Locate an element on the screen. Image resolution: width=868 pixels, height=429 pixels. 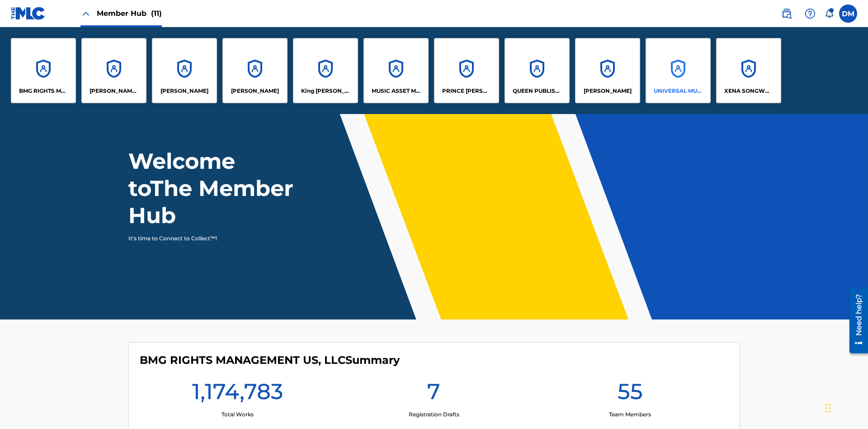
p: BMG RIGHTS MANAGEMENT US, LLC is located at coordinates (44, 90).